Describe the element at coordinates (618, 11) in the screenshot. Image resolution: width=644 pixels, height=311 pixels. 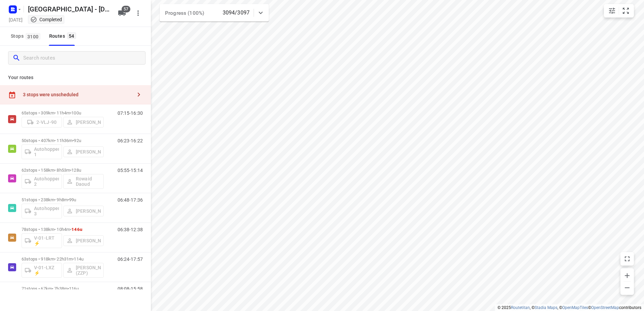
I see `div: small contained button group` at that location.